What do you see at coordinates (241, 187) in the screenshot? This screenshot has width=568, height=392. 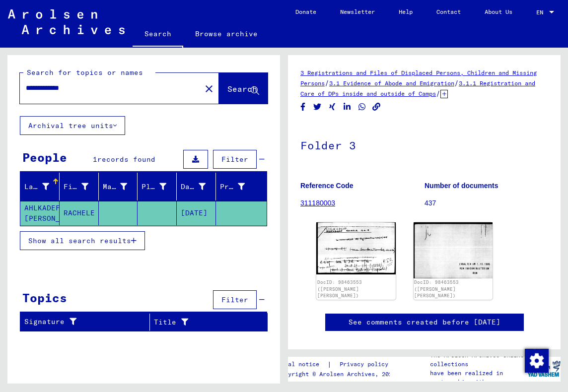 I see `mat-header-cell: Prisoner #` at bounding box center [241, 187].